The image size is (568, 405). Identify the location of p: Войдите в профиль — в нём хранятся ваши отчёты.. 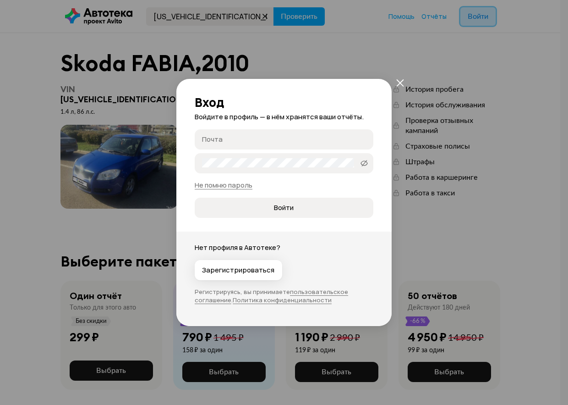
(284, 117).